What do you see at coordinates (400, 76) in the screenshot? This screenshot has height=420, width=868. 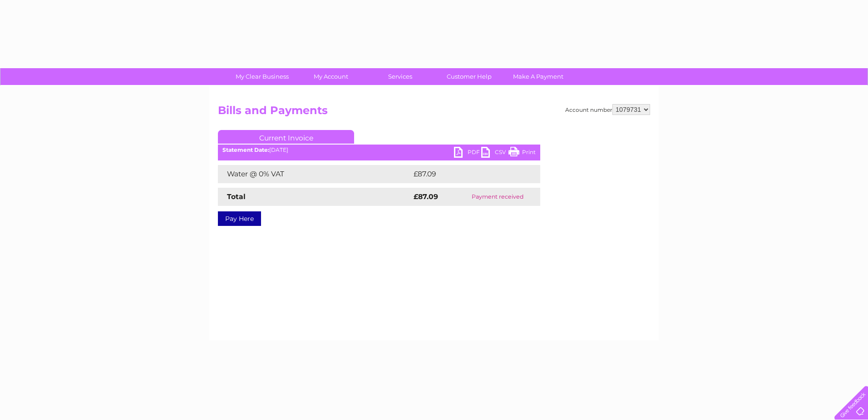 I see `a: Services` at bounding box center [400, 76].